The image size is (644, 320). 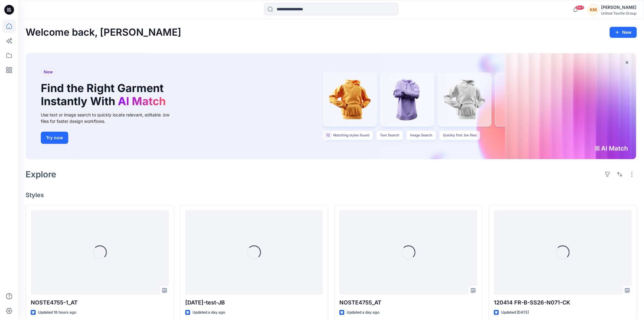 What do you see at coordinates (110, 118) in the screenshot?
I see `div: Use text or image search to quickly locate relevant, editable .bw files for faster design workflows.` at bounding box center [110, 118].